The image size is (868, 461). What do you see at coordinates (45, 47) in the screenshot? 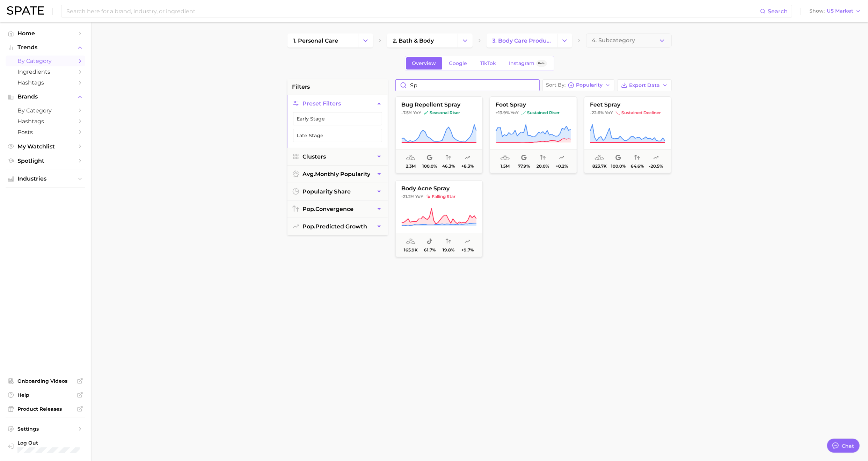
I see `button: Trends` at bounding box center [45, 47].